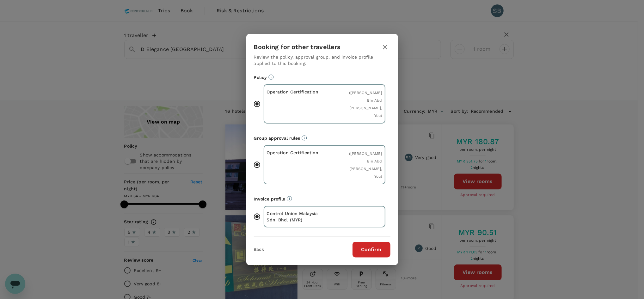  Describe the element at coordinates (322, 60) in the screenshot. I see `p: Review the policy, approval group, and invoice profile applied to this booking.` at that location.